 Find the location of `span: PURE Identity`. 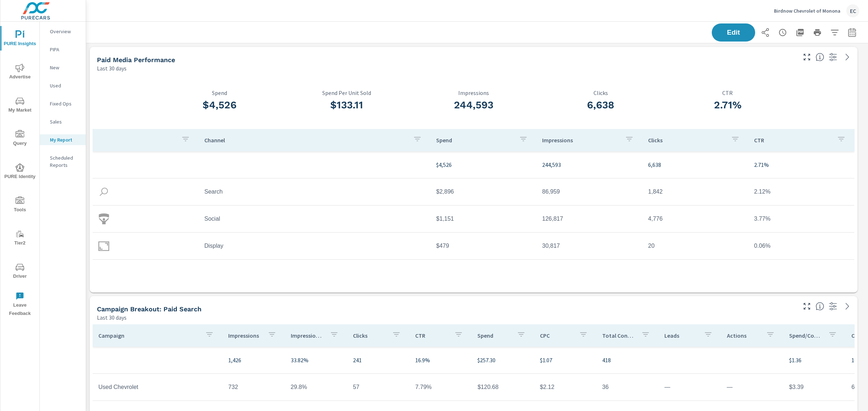

span: PURE Identity is located at coordinates (20, 172).